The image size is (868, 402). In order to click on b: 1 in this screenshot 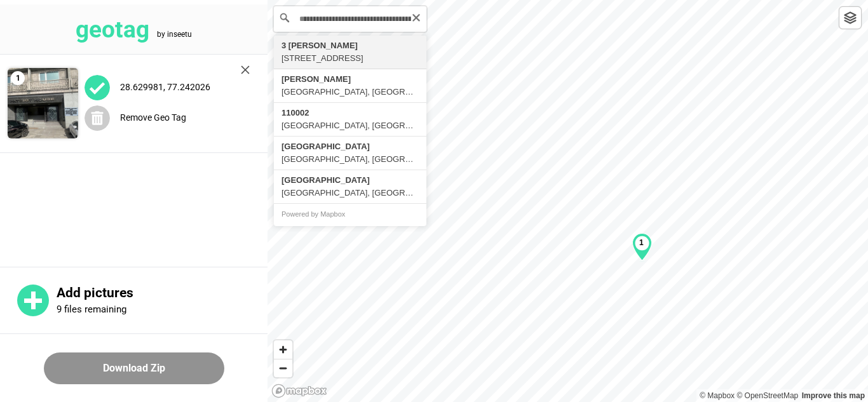, I will do `click(641, 243)`.